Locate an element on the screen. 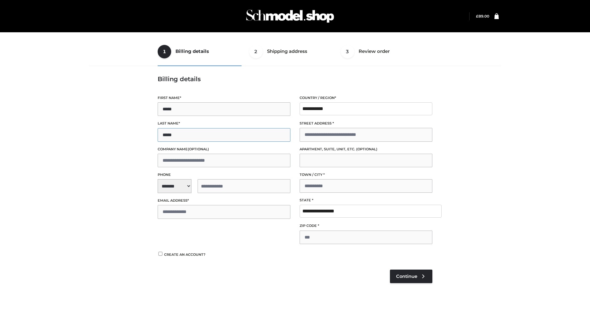  label: Apartment, suite, unit, etc. is located at coordinates (366, 149).